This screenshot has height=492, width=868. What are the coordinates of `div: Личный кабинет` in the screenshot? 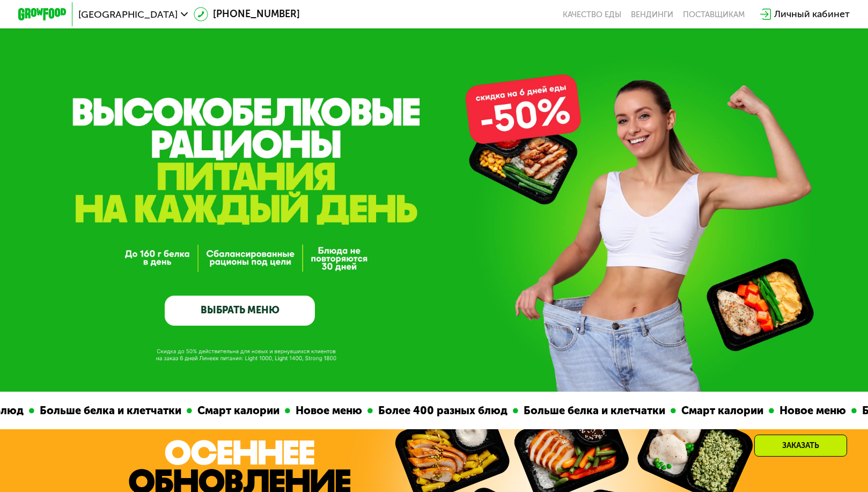 It's located at (812, 14).